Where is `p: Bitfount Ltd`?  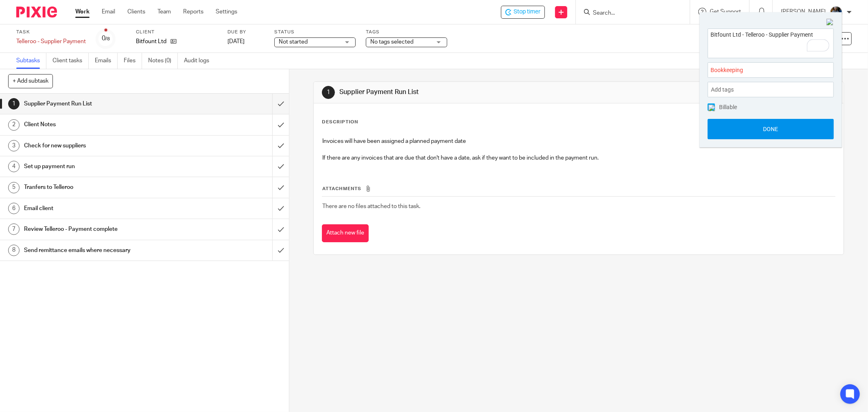 p: Bitfount Ltd is located at coordinates (151, 42).